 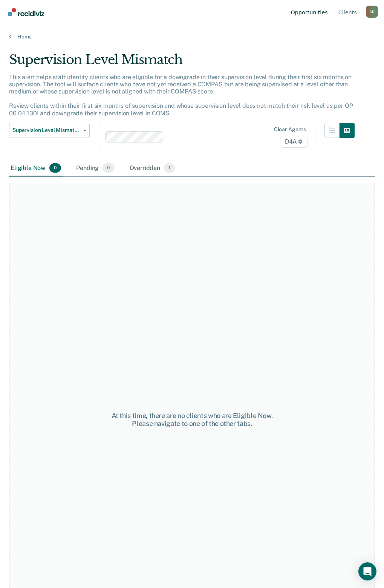 I want to click on img: Recidiviz, so click(x=26, y=12).